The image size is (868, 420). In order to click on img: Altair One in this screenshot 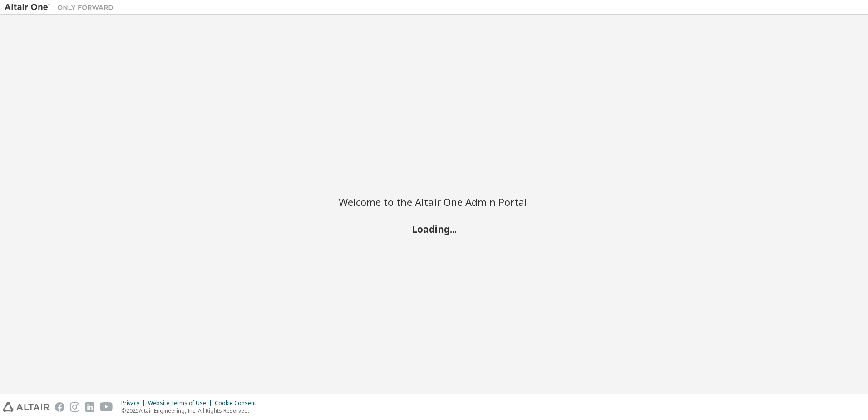, I will do `click(61, 7)`.